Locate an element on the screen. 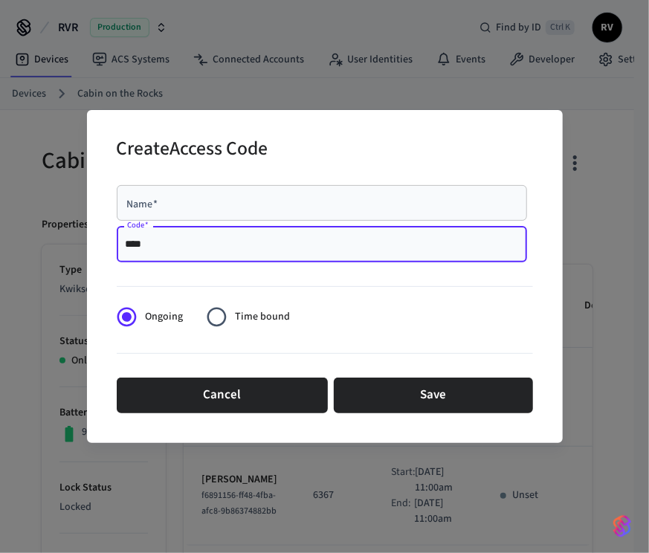  span: Ongoing is located at coordinates (164, 317).